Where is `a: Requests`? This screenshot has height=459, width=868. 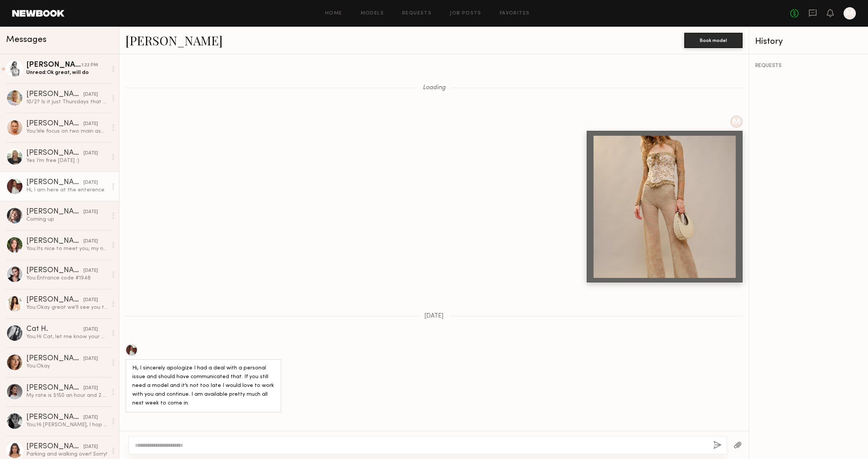 a: Requests is located at coordinates (417, 13).